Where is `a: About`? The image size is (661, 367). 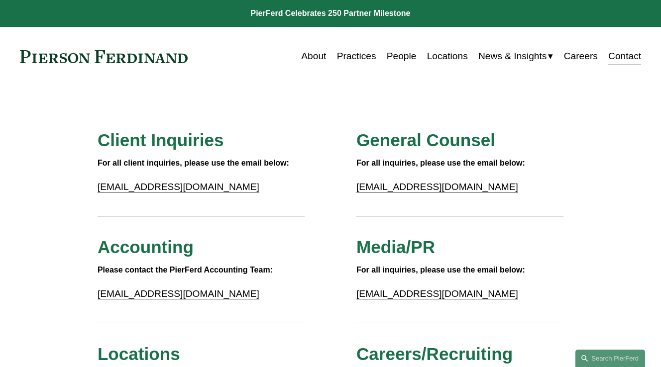 a: About is located at coordinates (313, 56).